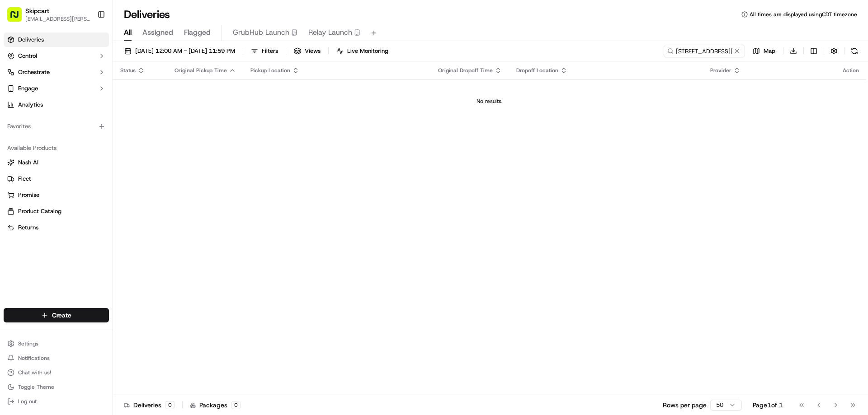  I want to click on div: Available Products, so click(56, 148).